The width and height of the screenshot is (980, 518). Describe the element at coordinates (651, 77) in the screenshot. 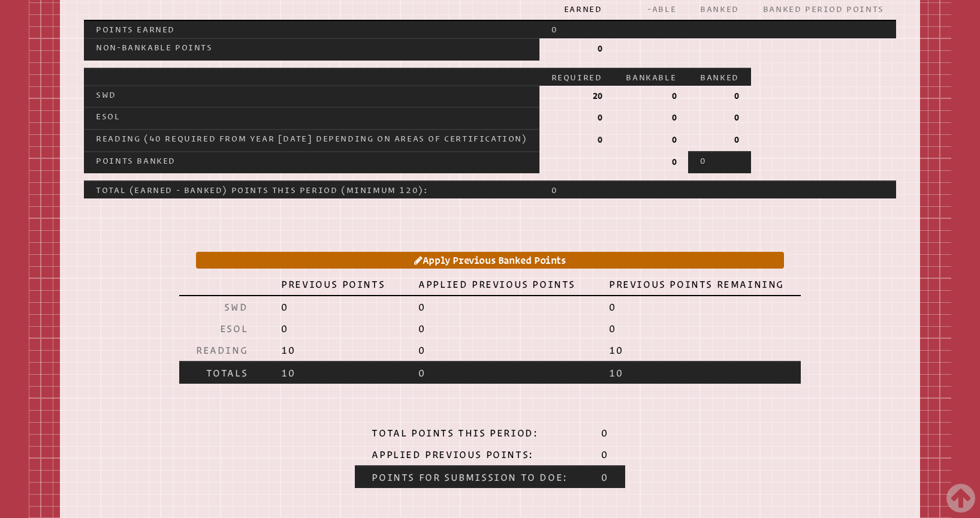

I see `p: Bankable` at that location.